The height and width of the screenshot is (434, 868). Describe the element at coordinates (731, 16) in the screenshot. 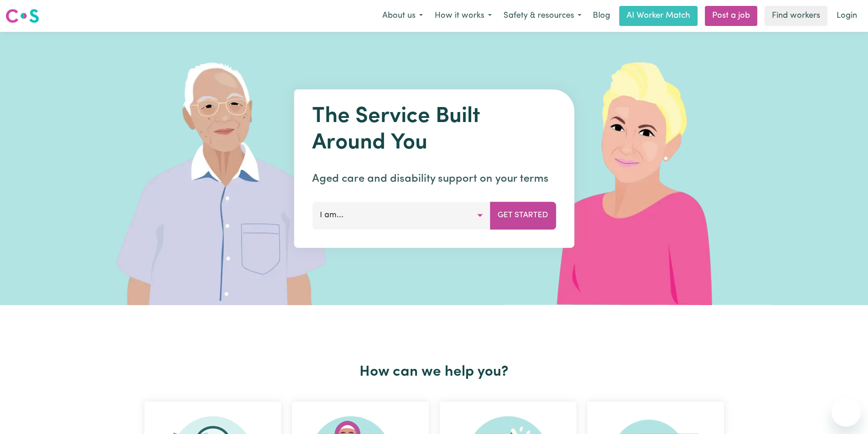

I see `a: Post a job` at that location.